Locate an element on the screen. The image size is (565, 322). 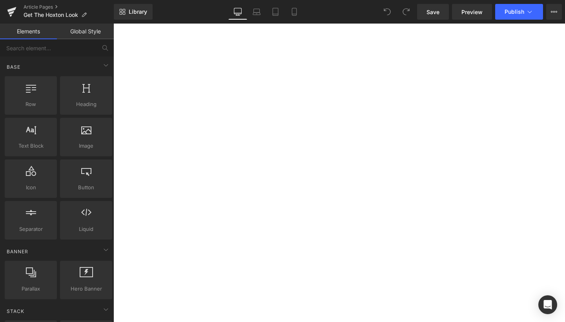
a: Article Pages is located at coordinates (69, 7).